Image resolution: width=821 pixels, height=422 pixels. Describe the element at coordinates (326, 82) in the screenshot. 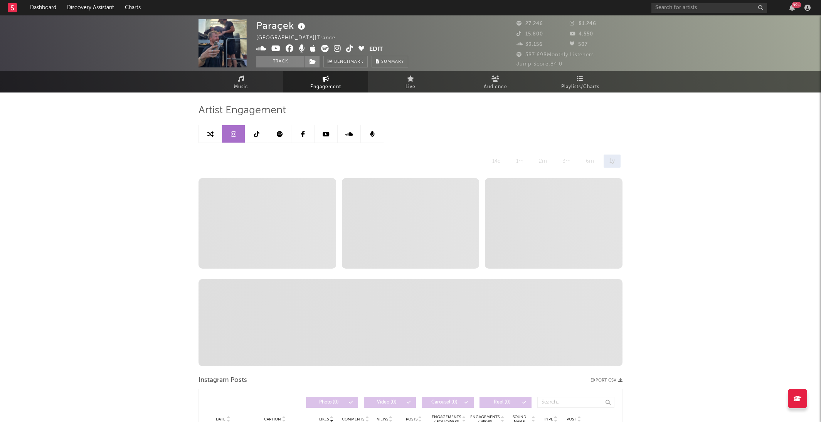

I see `a: Engagement` at that location.